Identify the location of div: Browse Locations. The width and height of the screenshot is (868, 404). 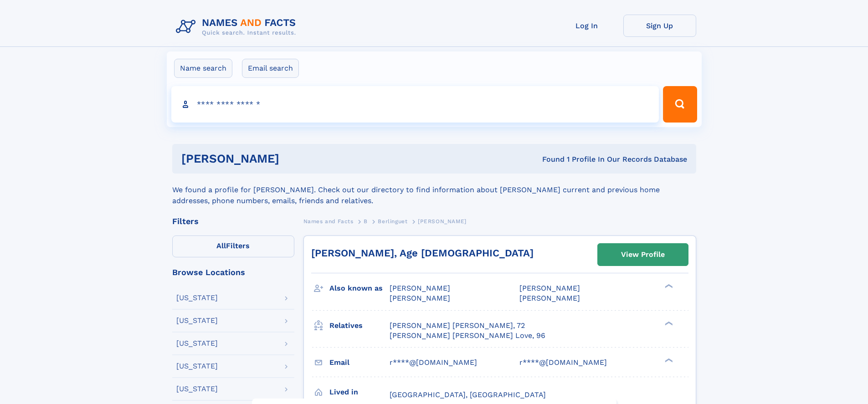
(234, 272).